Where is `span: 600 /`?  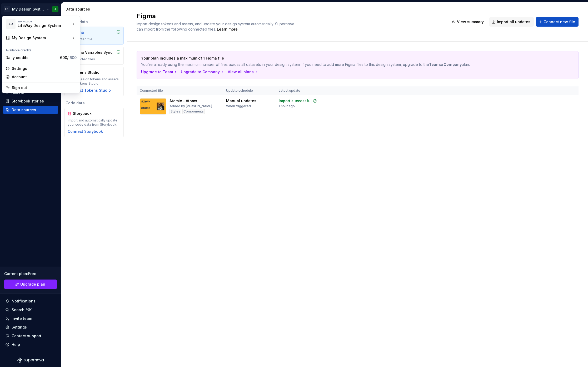 span: 600 / is located at coordinates (68, 58).